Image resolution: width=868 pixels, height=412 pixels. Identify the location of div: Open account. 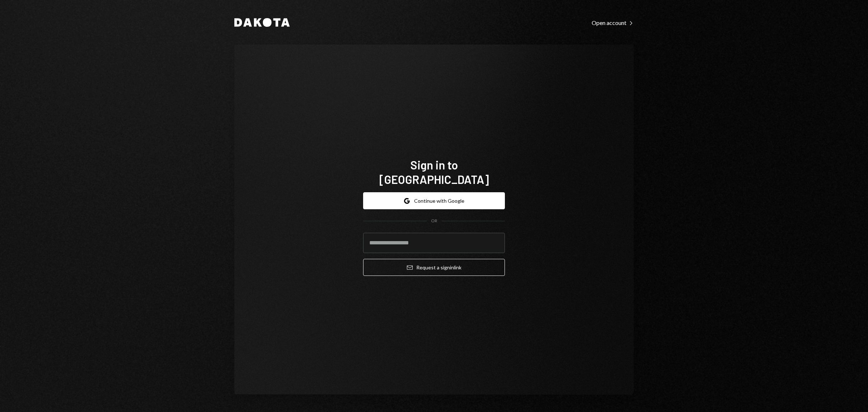
(613, 23).